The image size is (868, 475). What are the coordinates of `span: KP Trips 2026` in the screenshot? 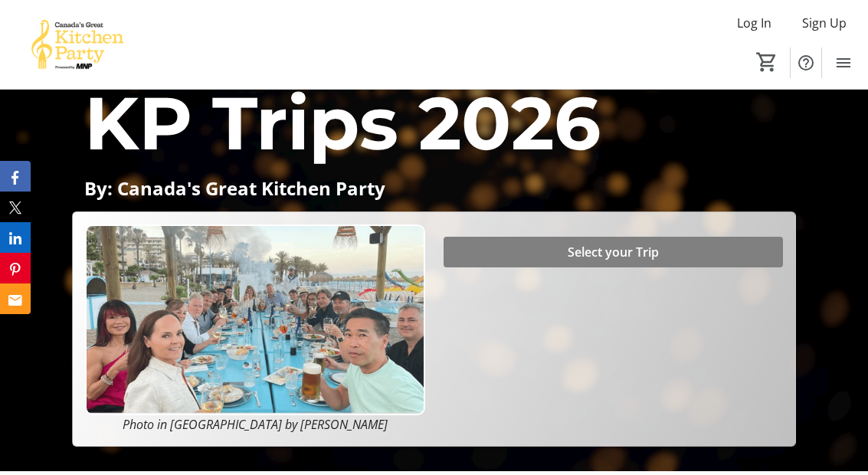 It's located at (343, 122).